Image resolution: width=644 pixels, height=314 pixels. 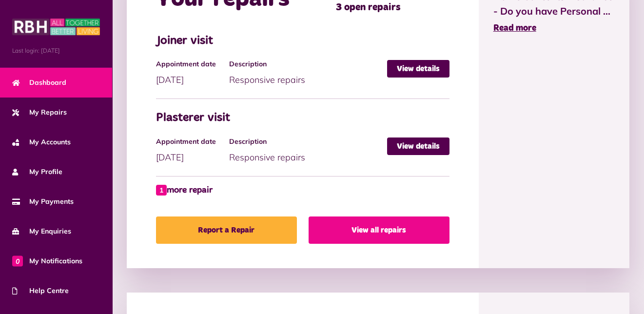 I want to click on span: 1, so click(x=162, y=190).